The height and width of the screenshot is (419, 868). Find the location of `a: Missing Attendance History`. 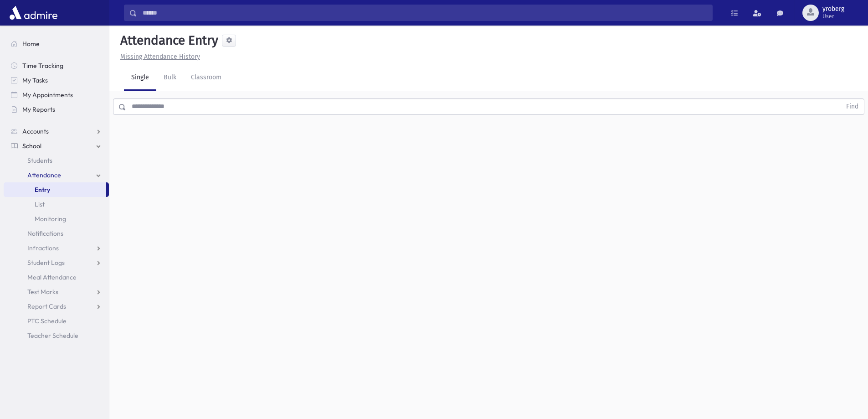

a: Missing Attendance History is located at coordinates (158, 56).